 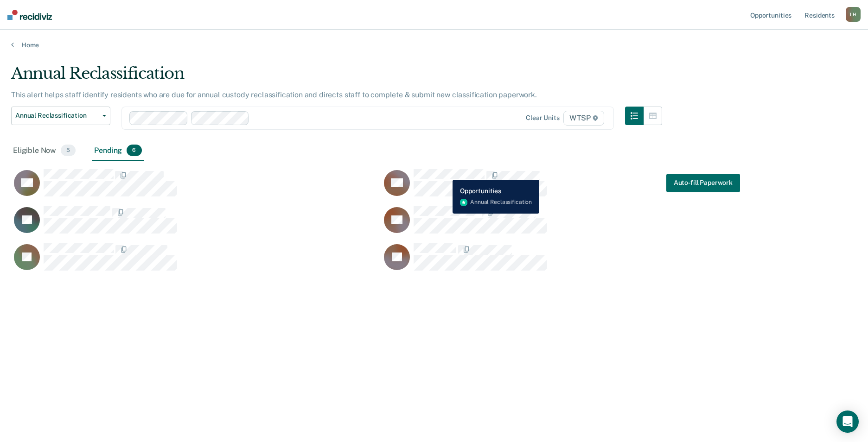 I want to click on div: CaseloadOpportunityCell-00442382, so click(x=566, y=187).